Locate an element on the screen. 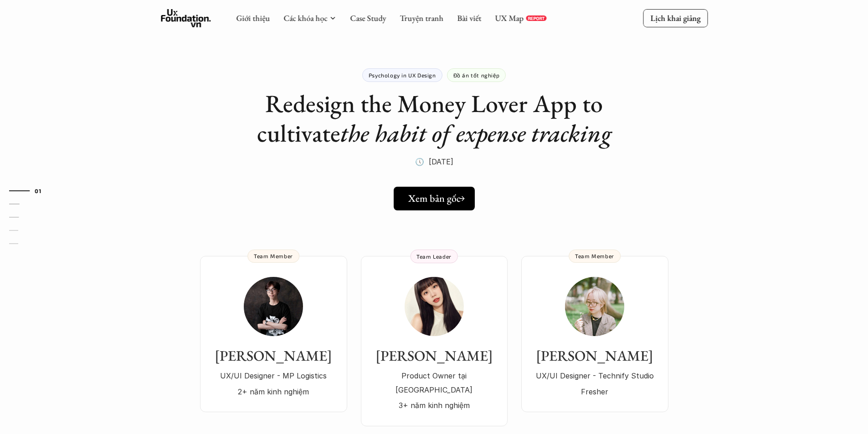 The height and width of the screenshot is (434, 868). h1: Redesign the Money Lover App to cultivate is located at coordinates (434, 119).